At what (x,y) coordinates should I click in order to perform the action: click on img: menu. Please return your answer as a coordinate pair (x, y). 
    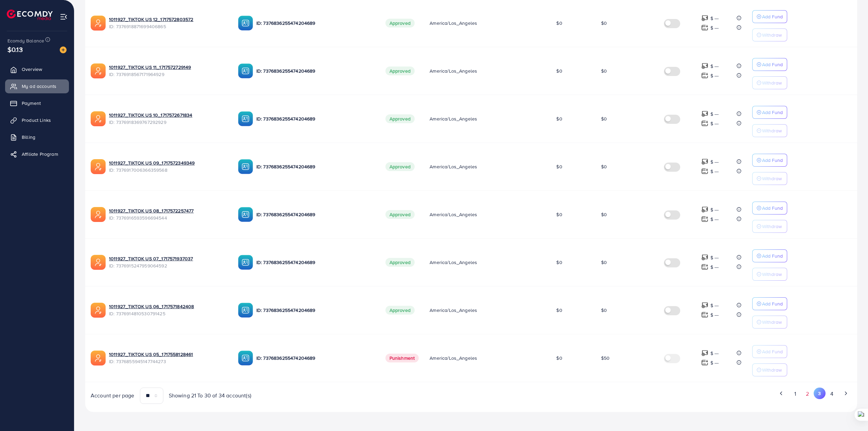
    Looking at the image, I should click on (64, 16).